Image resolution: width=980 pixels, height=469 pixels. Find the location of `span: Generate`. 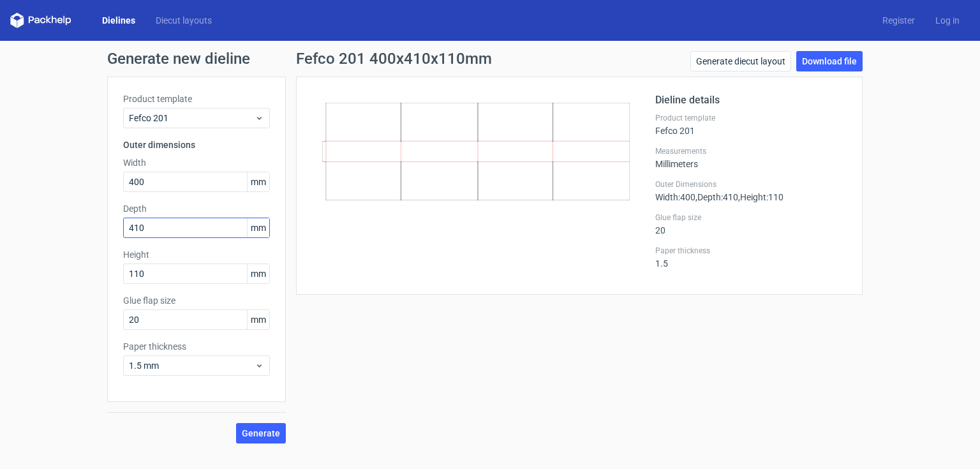

span: Generate is located at coordinates (261, 433).